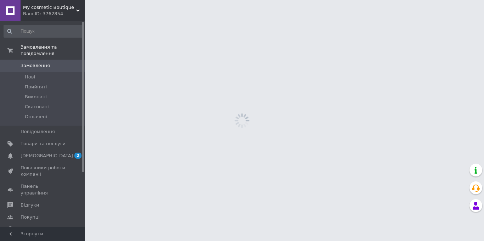 This screenshot has height=241, width=484. I want to click on span: Товари та послуги, so click(43, 144).